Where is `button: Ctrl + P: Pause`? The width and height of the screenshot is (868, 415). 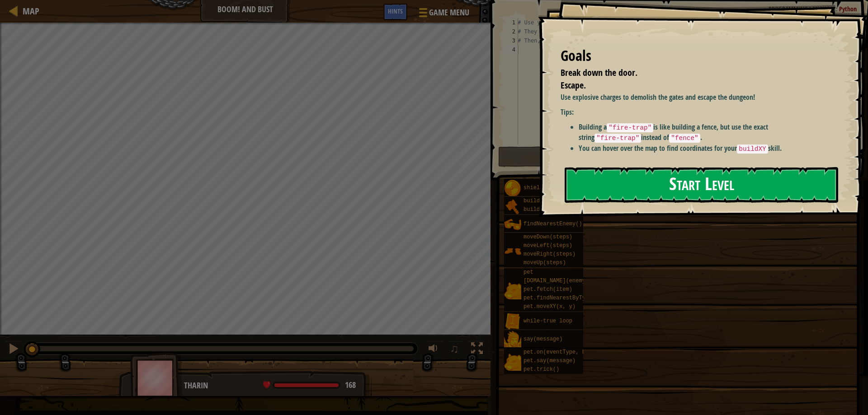 button: Ctrl + P: Pause is located at coordinates (13, 350).